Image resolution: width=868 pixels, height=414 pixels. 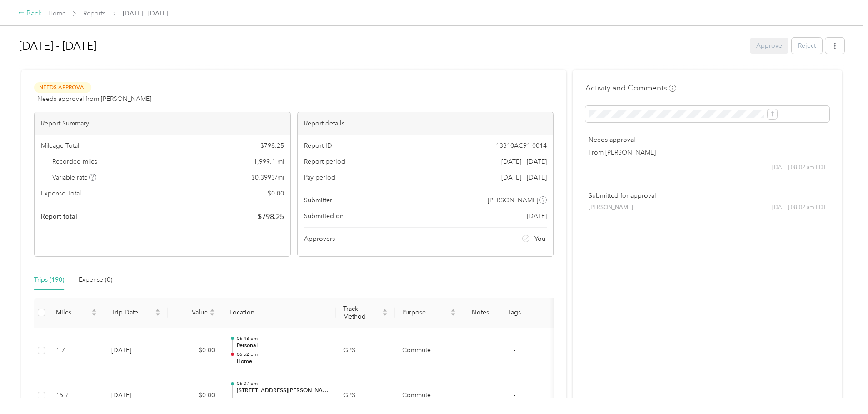 What do you see at coordinates (57, 13) in the screenshot?
I see `a: Home` at bounding box center [57, 13].